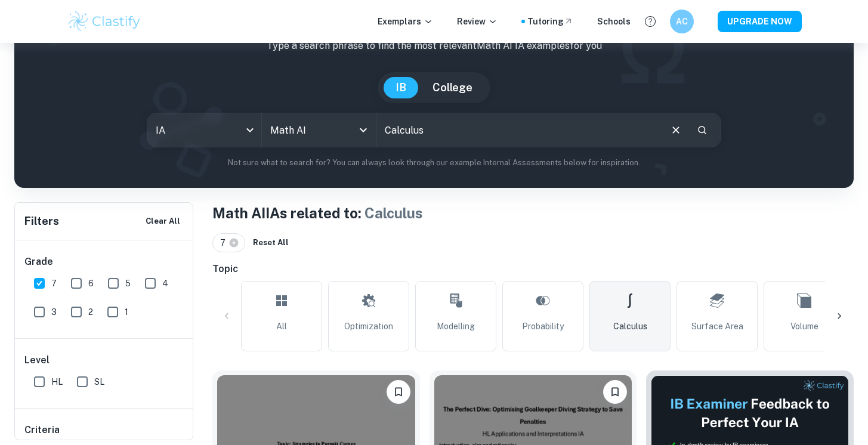 The image size is (868, 445). I want to click on a: Schools, so click(614, 21).